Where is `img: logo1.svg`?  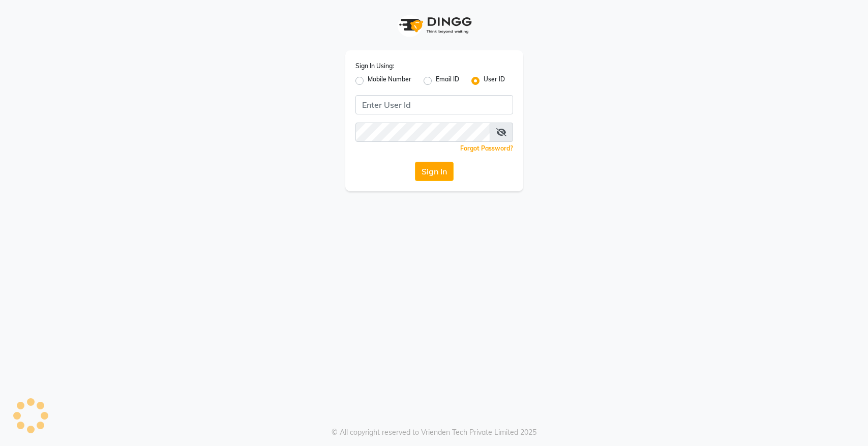
img: logo1.svg is located at coordinates (434, 25).